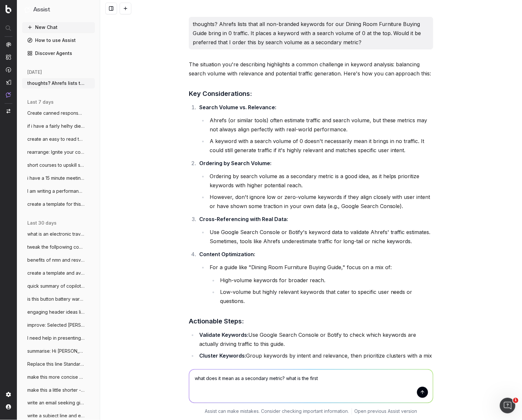 The height and width of the screenshot is (420, 522). What do you see at coordinates (320, 125) in the screenshot?
I see `li: Ahrefs (or similar tools) often estimate traffic and search volume, but these metrics may not alw...` at bounding box center [320, 125].